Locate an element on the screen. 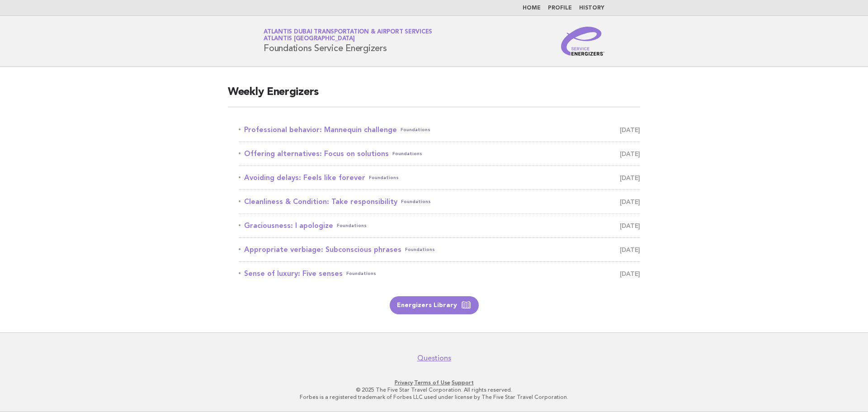 The image size is (868, 412). a: Privacy is located at coordinates (404, 382).